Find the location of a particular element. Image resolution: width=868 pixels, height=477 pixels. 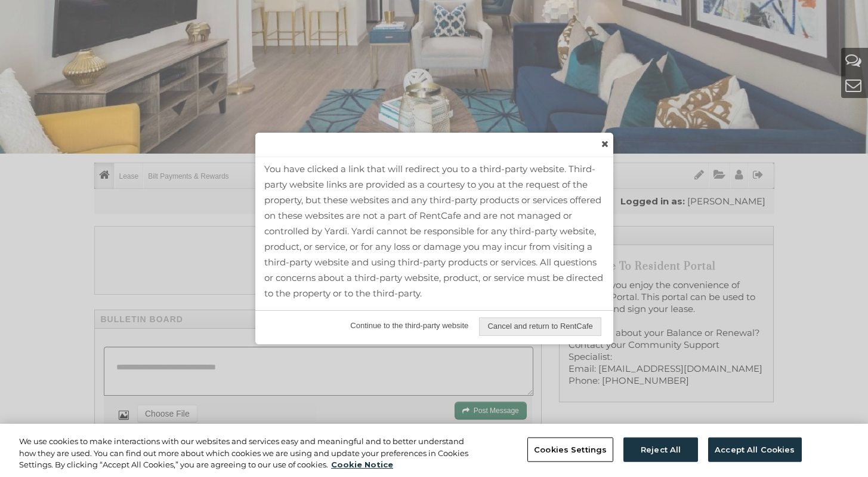

div: You have clicked a link that will redirect you to a third-party website. Third-party website link... is located at coordinates (434, 231).